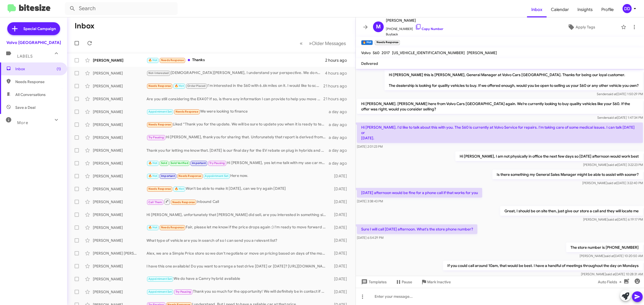 This screenshot has height=305, width=644. What do you see at coordinates (628, 8) in the screenshot?
I see `button: DD` at bounding box center [628, 8].